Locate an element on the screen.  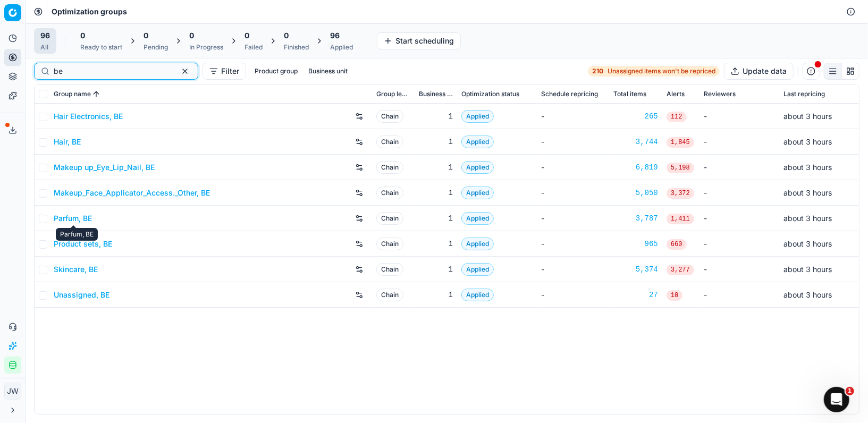
span: Group level is located at coordinates (394, 94).